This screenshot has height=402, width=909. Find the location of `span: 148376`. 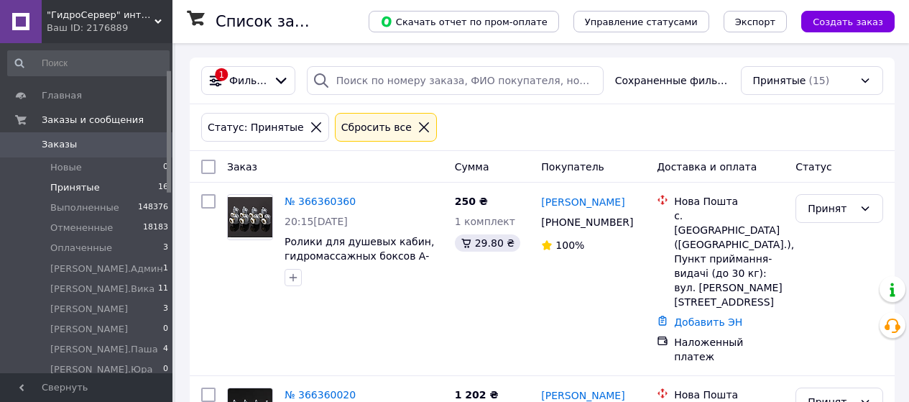

span: 148376 is located at coordinates (153, 208).